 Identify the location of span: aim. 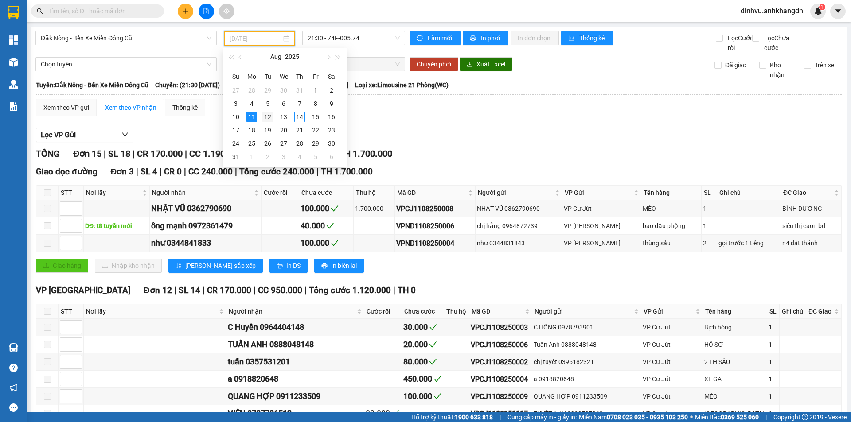
(226, 11).